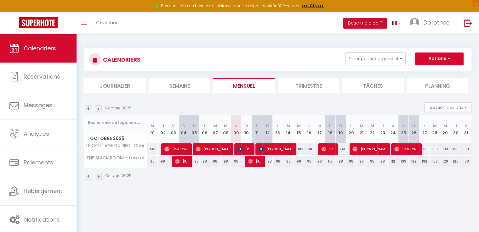  Describe the element at coordinates (107, 23) in the screenshot. I see `a: Chercher` at that location.